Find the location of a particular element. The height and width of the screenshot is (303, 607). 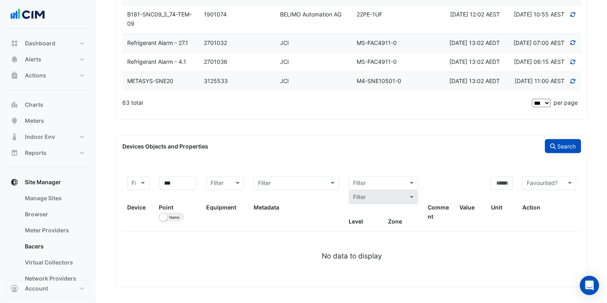

button: Charts is located at coordinates (48, 105).